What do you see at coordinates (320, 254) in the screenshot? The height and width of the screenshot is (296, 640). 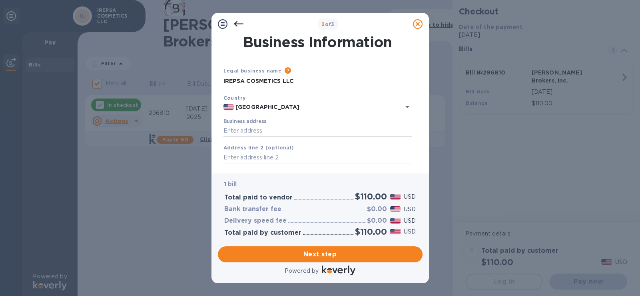 I see `button: Next step` at bounding box center [320, 254].